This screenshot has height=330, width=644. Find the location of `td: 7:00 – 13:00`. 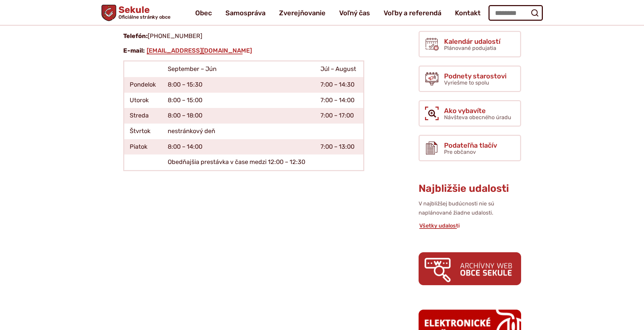

td: 7:00 – 13:00 is located at coordinates (339, 147).